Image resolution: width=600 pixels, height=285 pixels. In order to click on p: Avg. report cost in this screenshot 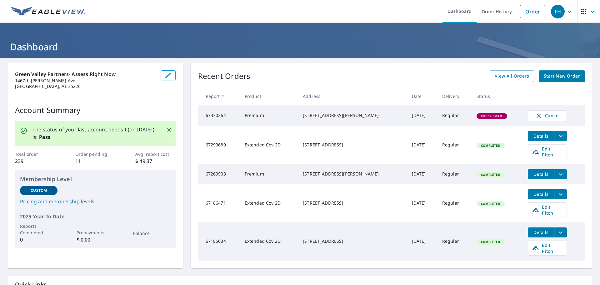, I will do `click(155, 154)`.